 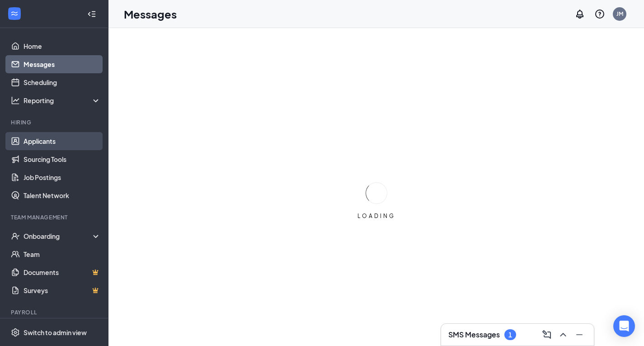 What do you see at coordinates (16, 332) in the screenshot?
I see `svg: Settings` at bounding box center [16, 332].